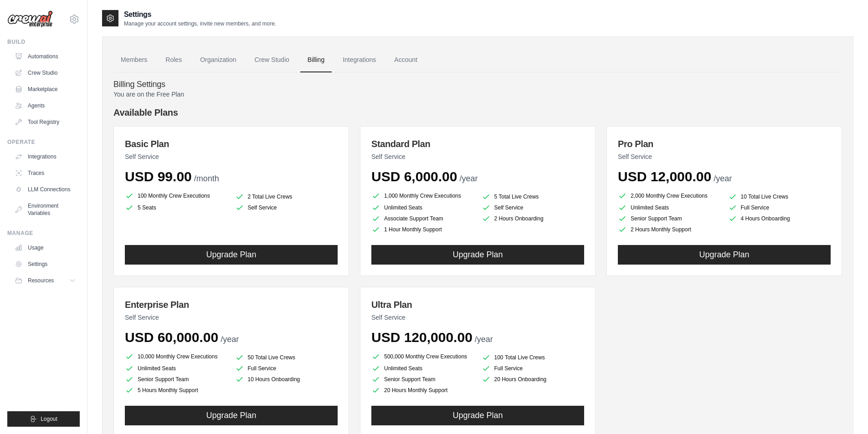 The image size is (868, 434). What do you see at coordinates (287, 197) in the screenshot?
I see `li: 2 Total Live Crews` at bounding box center [287, 197].